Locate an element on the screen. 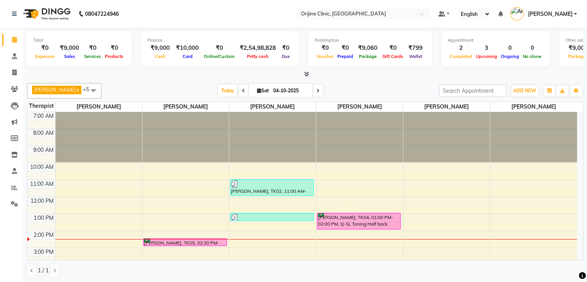  span: Due is located at coordinates (286, 56).